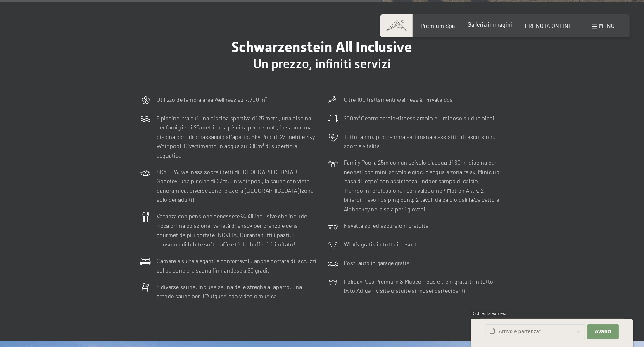  I want to click on p: Utilizzo dell‘ampia area Wellness su 7.700 m², so click(212, 100).